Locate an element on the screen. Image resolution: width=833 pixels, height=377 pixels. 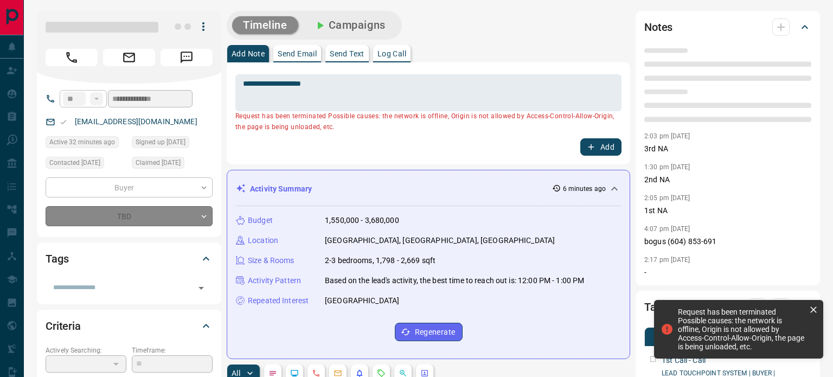
p: Timeframe: is located at coordinates (172, 350).